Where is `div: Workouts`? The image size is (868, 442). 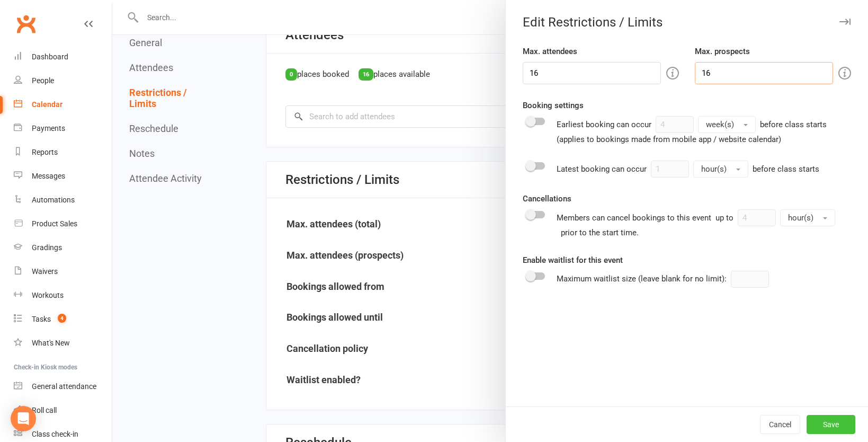
div: Workouts is located at coordinates (48, 295).